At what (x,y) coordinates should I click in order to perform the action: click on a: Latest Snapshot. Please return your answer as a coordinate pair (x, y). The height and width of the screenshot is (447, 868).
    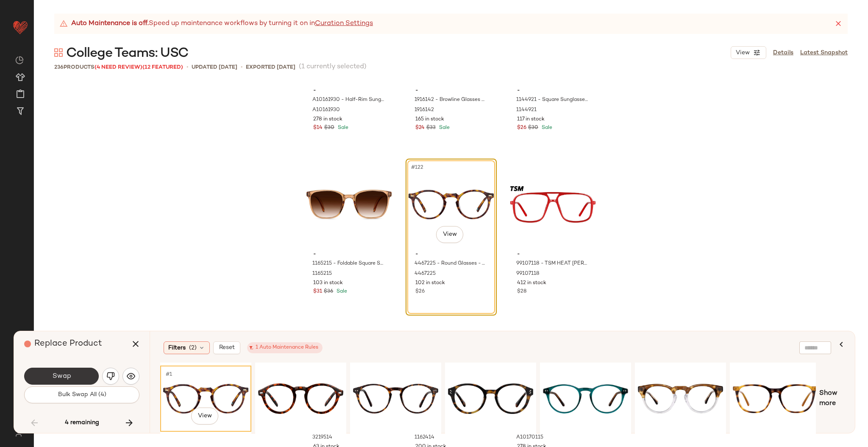
    Looking at the image, I should click on (824, 53).